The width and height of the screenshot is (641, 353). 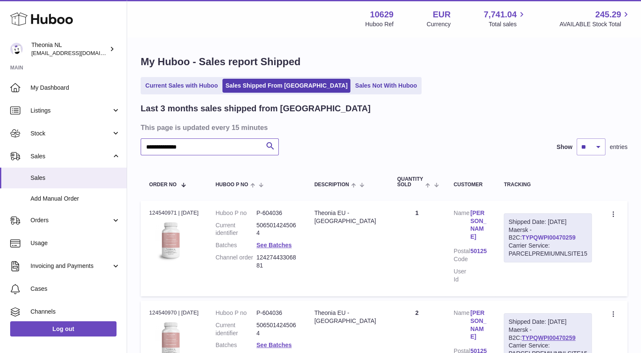 What do you see at coordinates (564, 147) in the screenshot?
I see `label: Show` at bounding box center [564, 147].